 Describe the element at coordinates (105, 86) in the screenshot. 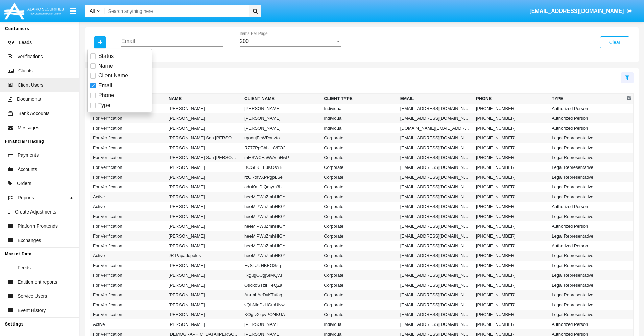

I see `span: Email` at that location.